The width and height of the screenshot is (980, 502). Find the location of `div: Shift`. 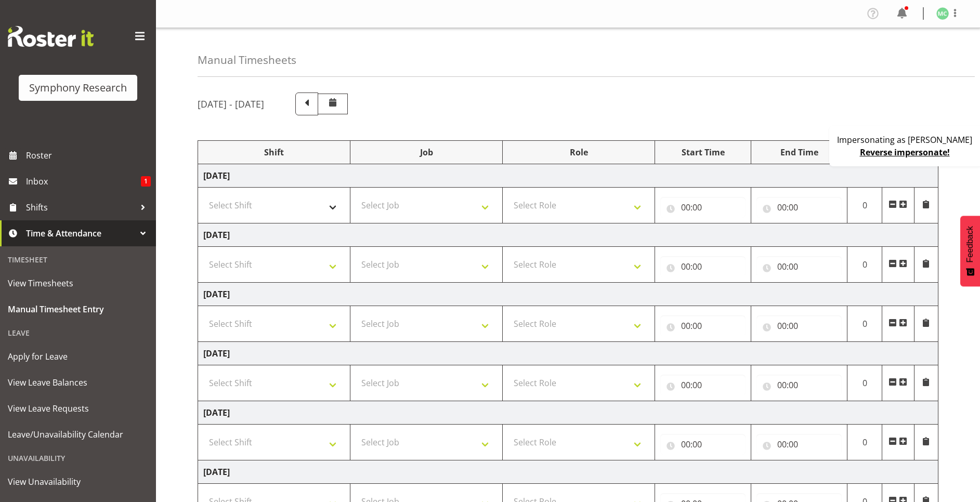

div: Shift is located at coordinates (274, 152).